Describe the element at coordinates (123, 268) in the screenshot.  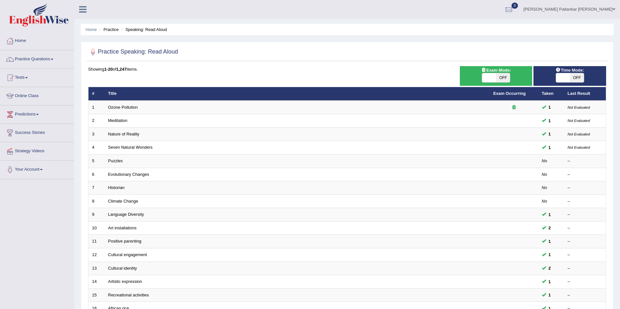
I see `a: Cultural identity` at that location.